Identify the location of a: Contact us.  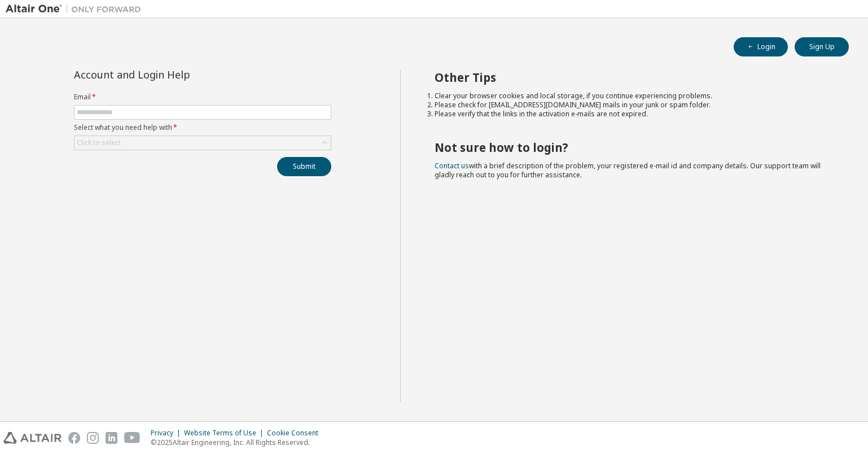
(451, 166).